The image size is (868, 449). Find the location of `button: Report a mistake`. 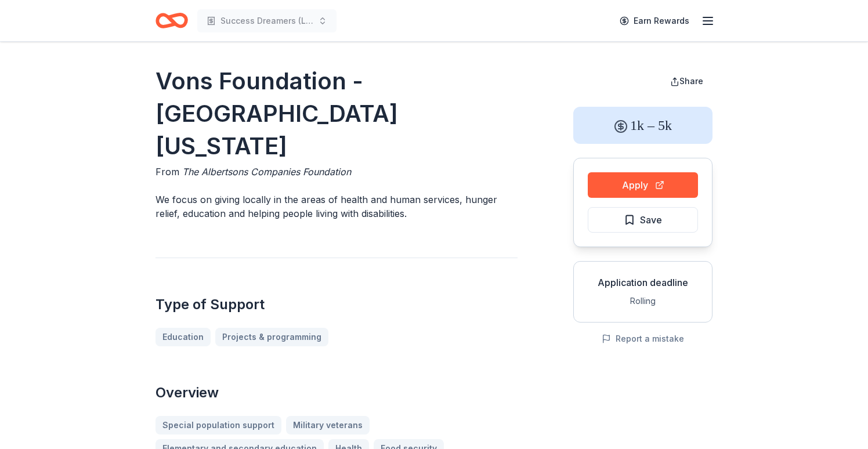

button: Report a mistake is located at coordinates (643, 339).